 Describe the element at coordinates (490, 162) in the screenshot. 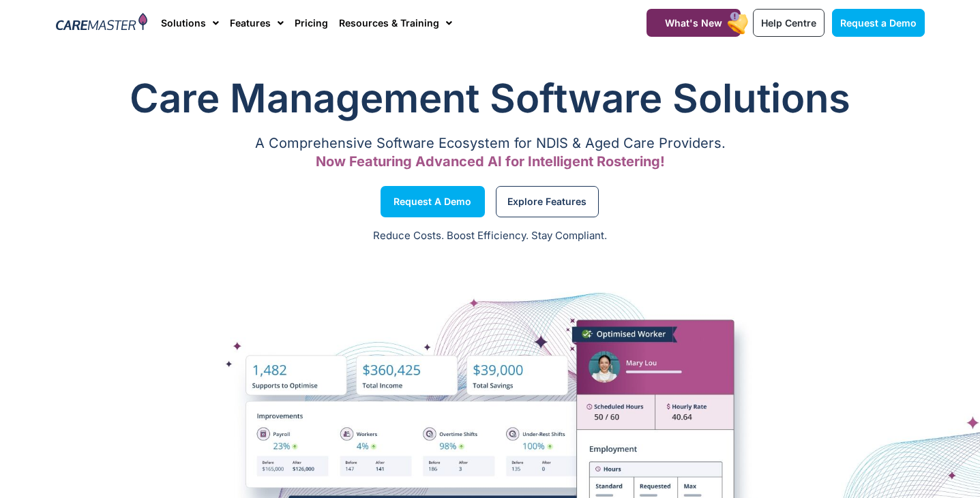

I see `span: Now Featuring Advanced AI for Intelligent Rostering!` at that location.